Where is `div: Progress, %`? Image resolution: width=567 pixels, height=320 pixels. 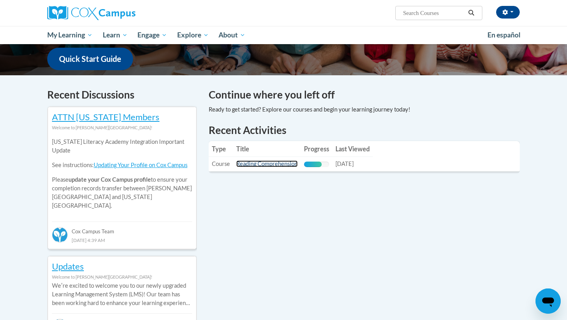 div: Progress, % is located at coordinates (312, 164).